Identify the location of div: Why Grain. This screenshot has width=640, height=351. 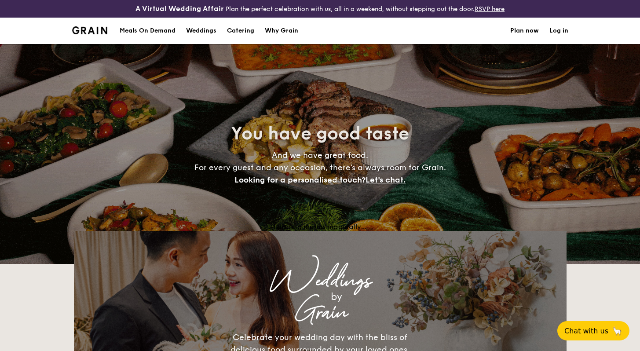
(282, 31).